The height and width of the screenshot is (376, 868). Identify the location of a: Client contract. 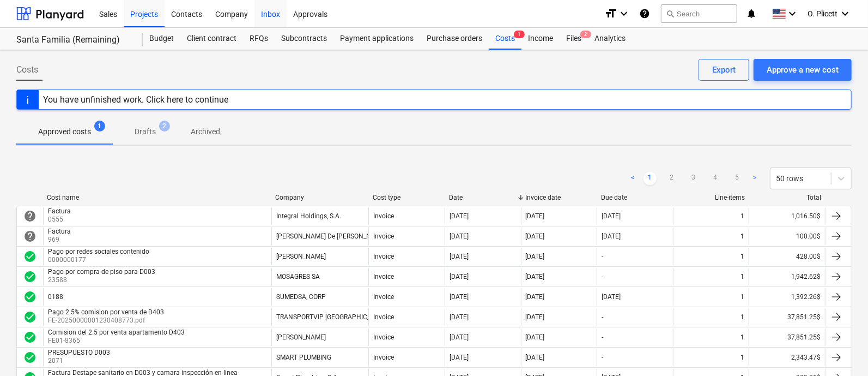
(211, 39).